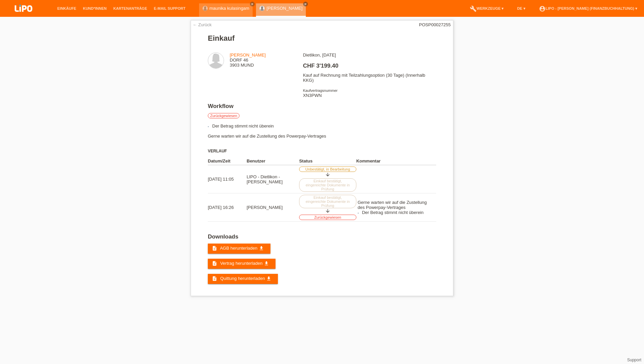  I want to click on a: maunika kulasingam, so click(229, 8).